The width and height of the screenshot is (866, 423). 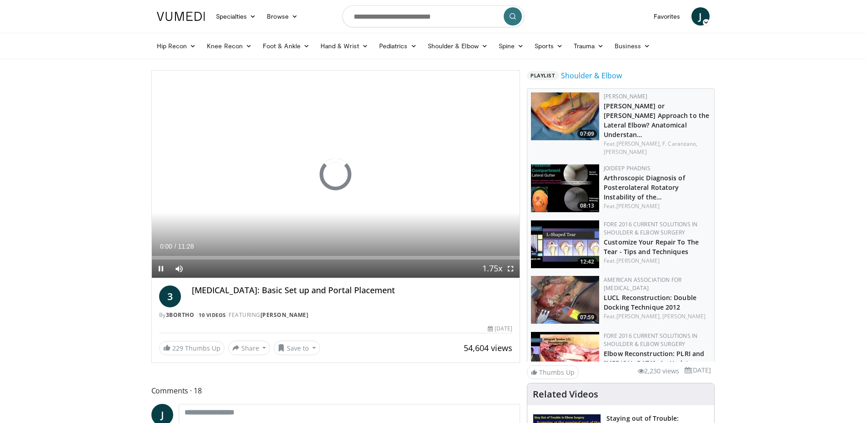 I want to click on button: Save to, so click(x=297, y=347).